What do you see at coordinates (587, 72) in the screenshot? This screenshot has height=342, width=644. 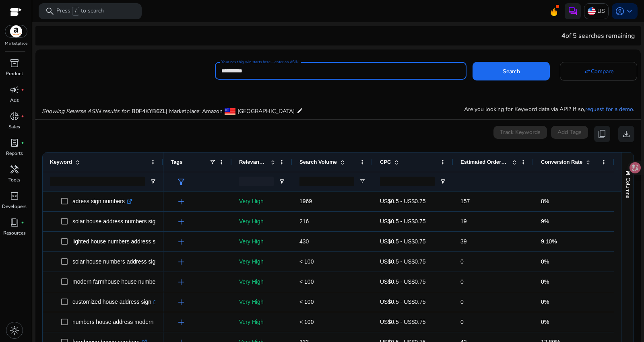 I see `mat-icon: swap_horiz` at bounding box center [587, 72].